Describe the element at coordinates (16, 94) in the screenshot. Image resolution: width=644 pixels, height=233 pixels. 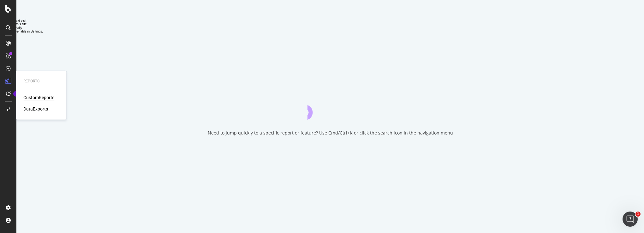
I see `div: Tooltip anchor` at that location.